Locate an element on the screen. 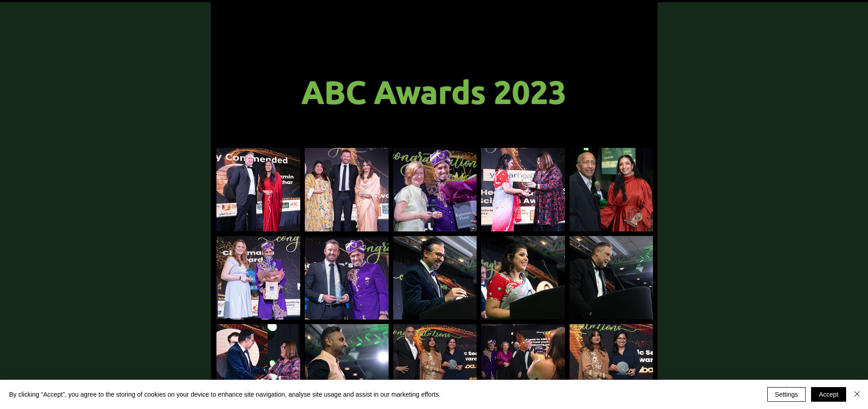 This screenshot has height=409, width=868. button: Close is located at coordinates (857, 394).